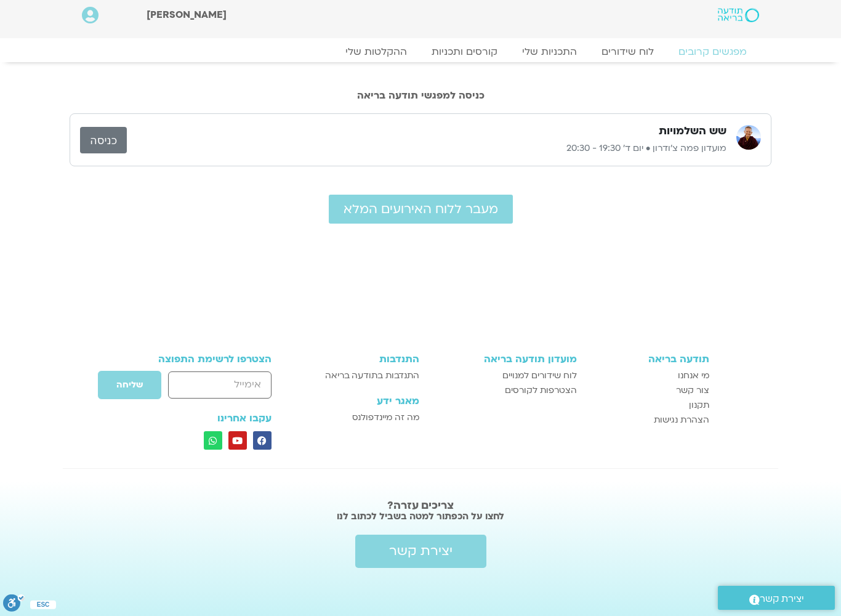 The height and width of the screenshot is (616, 841). Describe the element at coordinates (650, 405) in the screenshot. I see `a: תקנון` at that location.